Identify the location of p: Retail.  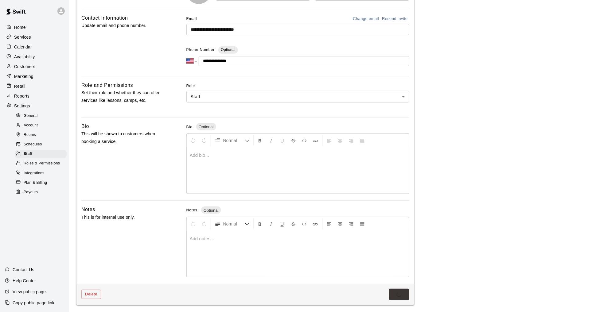
(20, 86).